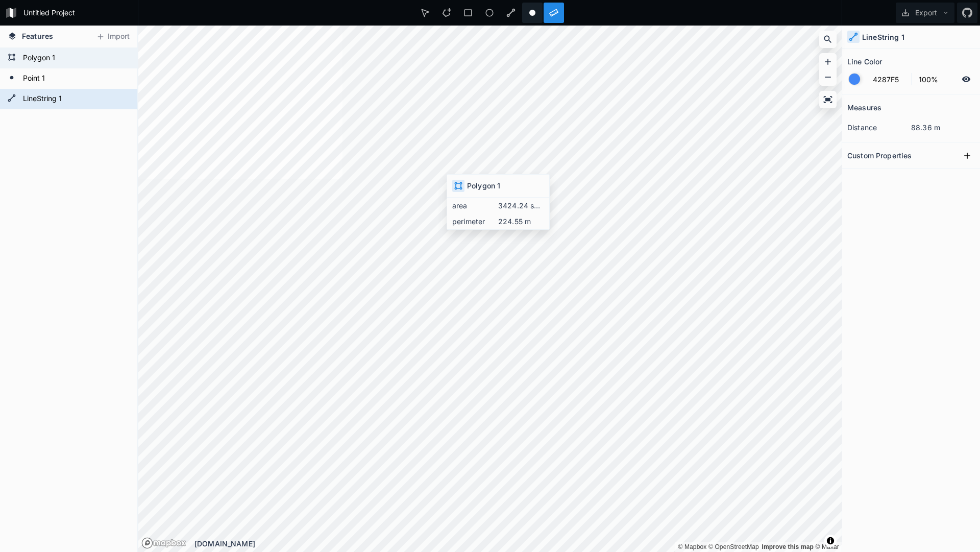 This screenshot has height=552, width=980. I want to click on a: OpenStreetMap, so click(733, 547).